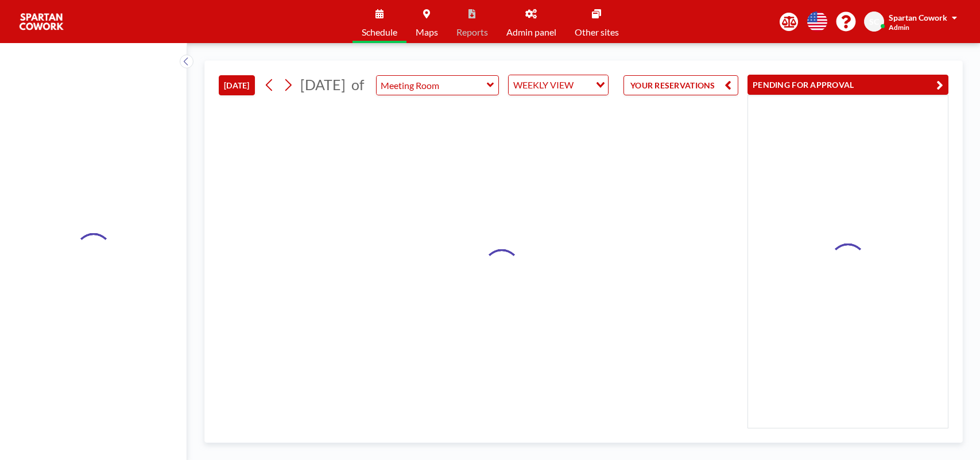  What do you see at coordinates (918, 17) in the screenshot?
I see `span: Spartan Cowork` at bounding box center [918, 17].